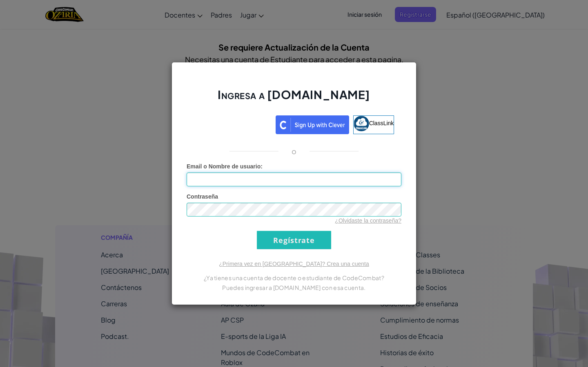  Describe the element at coordinates (381, 123) in the screenshot. I see `span: ClassLink` at that location.